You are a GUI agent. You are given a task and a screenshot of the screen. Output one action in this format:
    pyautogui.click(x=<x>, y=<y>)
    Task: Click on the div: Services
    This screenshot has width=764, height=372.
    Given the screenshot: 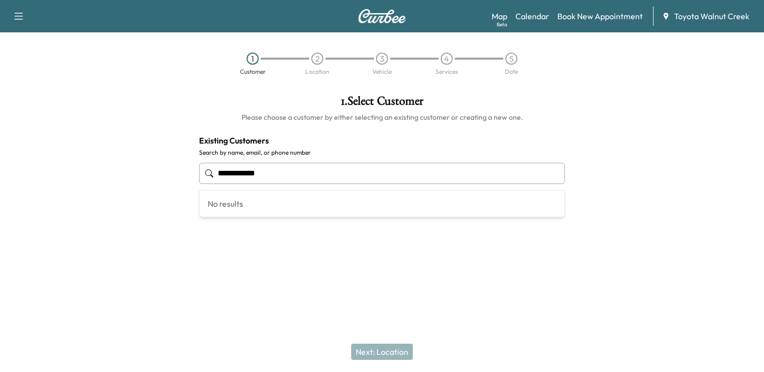 What is the action you would take?
    pyautogui.click(x=446, y=72)
    